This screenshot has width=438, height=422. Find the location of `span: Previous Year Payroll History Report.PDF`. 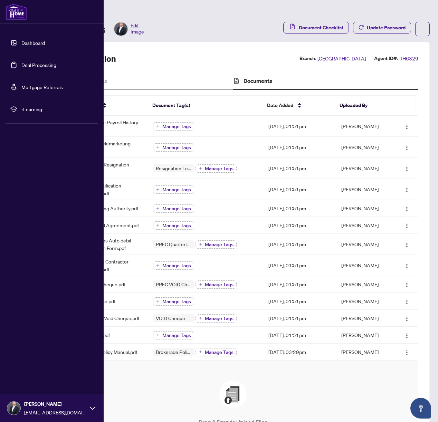

span: Previous Year Payroll History Report.PDF is located at coordinates (109, 126).